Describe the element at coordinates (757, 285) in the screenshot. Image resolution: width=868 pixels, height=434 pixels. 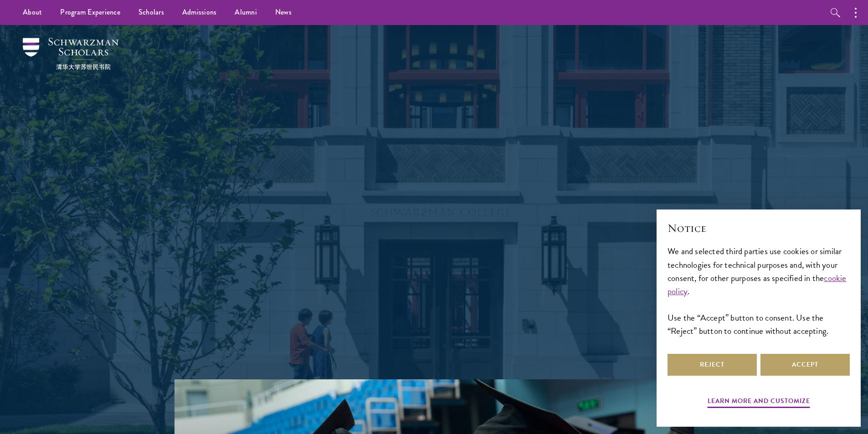
I see `a: cookie policy` at that location.